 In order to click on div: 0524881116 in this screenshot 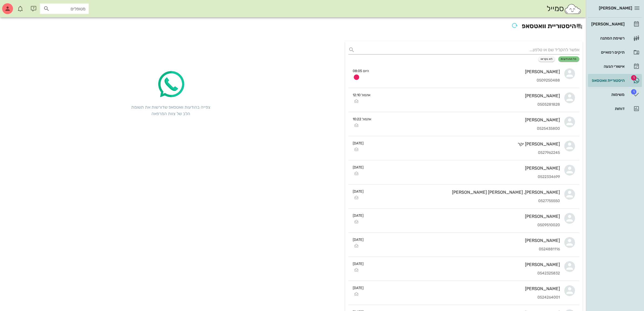, I will do `click(464, 249)`.